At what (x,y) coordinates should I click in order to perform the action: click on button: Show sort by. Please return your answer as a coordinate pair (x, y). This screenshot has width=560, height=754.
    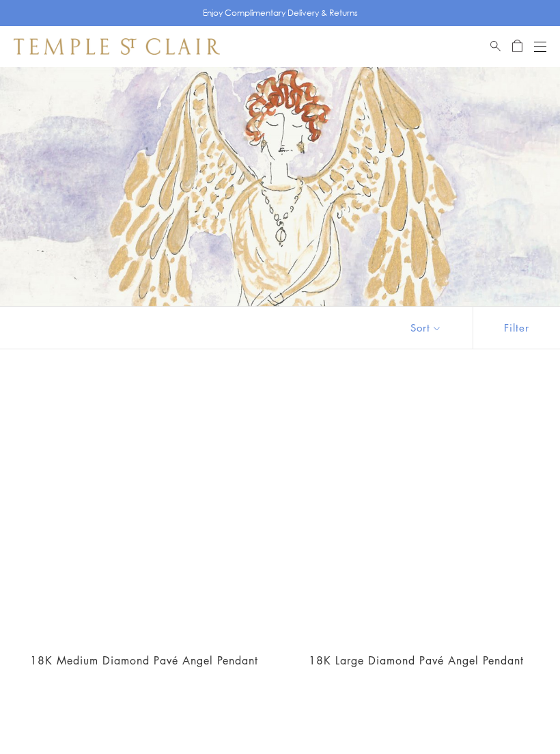
    Looking at the image, I should click on (426, 328).